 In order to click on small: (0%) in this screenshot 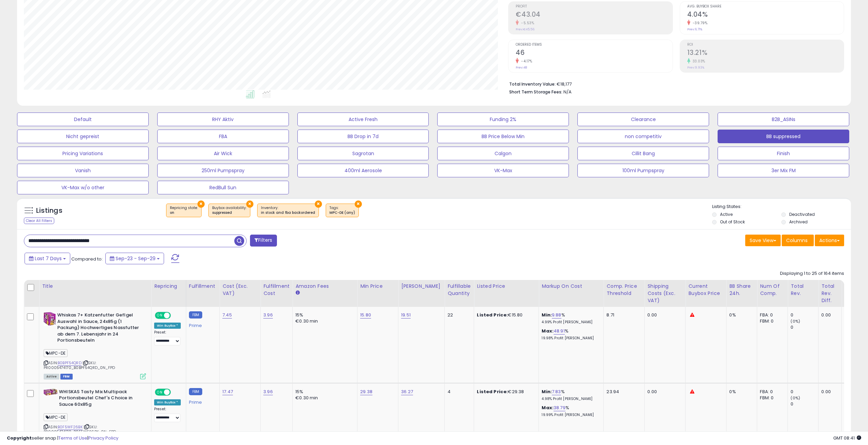, I will do `click(796, 398)`.